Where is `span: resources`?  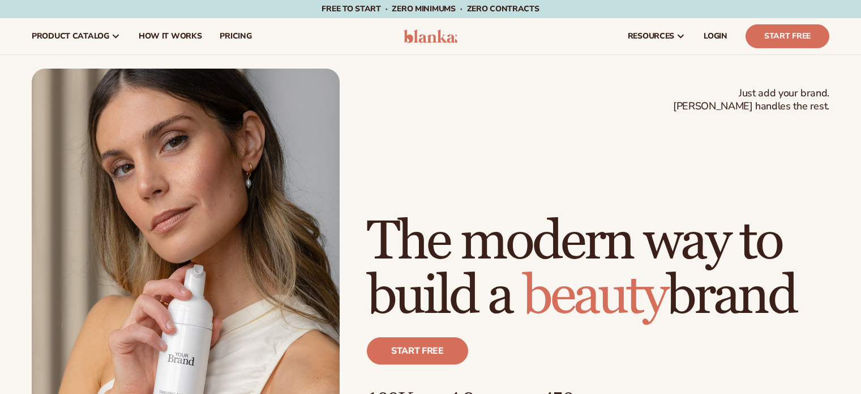
span: resources is located at coordinates (651, 36).